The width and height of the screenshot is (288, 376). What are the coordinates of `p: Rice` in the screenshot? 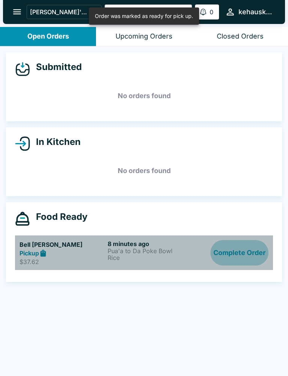 It's located at (150, 258).